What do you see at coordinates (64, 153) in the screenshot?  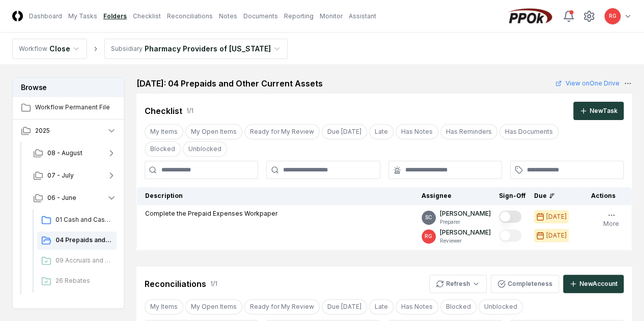 I see `span: 08 - August` at bounding box center [64, 153].